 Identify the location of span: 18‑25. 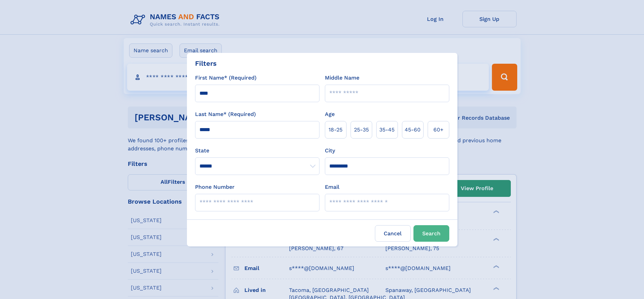
(335, 130).